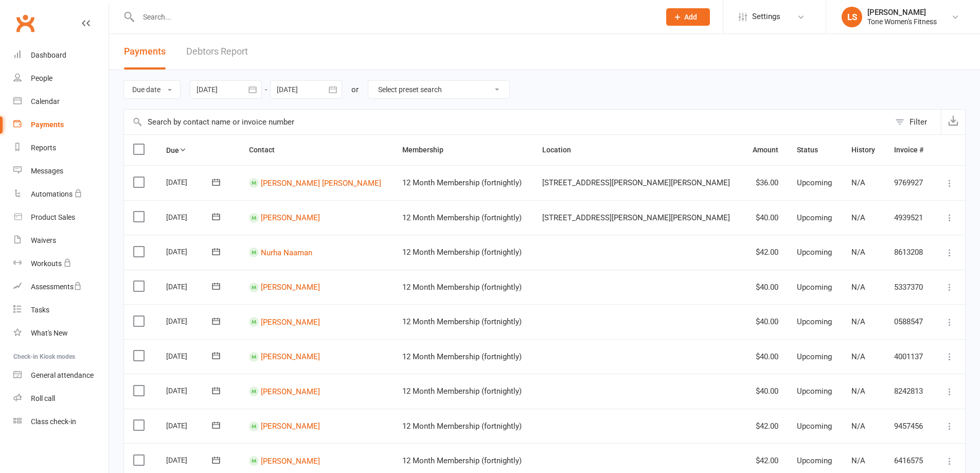 The width and height of the screenshot is (980, 473). I want to click on td: 9457456, so click(909, 426).